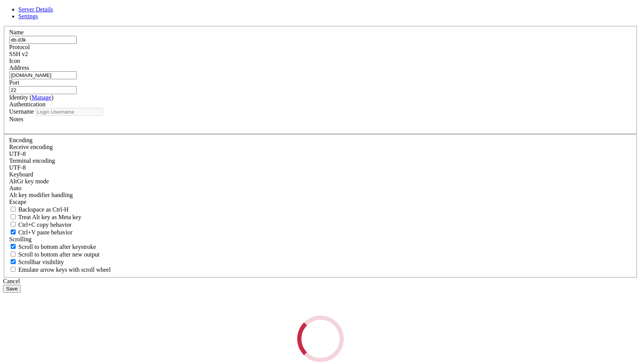 The image size is (641, 364). Describe the element at coordinates (27, 104) in the screenshot. I see `label: Authentication` at that location.